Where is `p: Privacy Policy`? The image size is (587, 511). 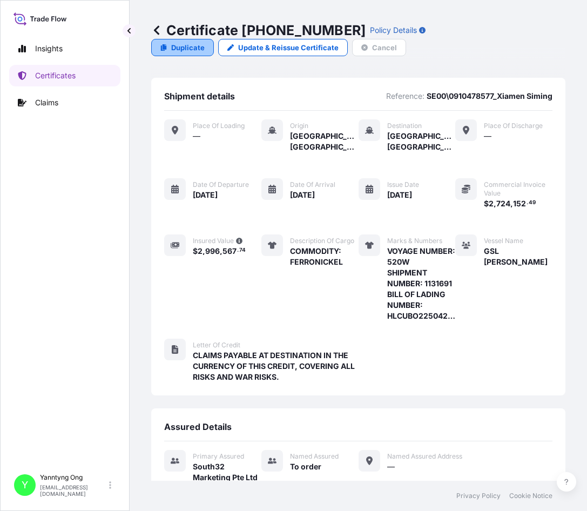
p: Privacy Policy is located at coordinates (478, 496).